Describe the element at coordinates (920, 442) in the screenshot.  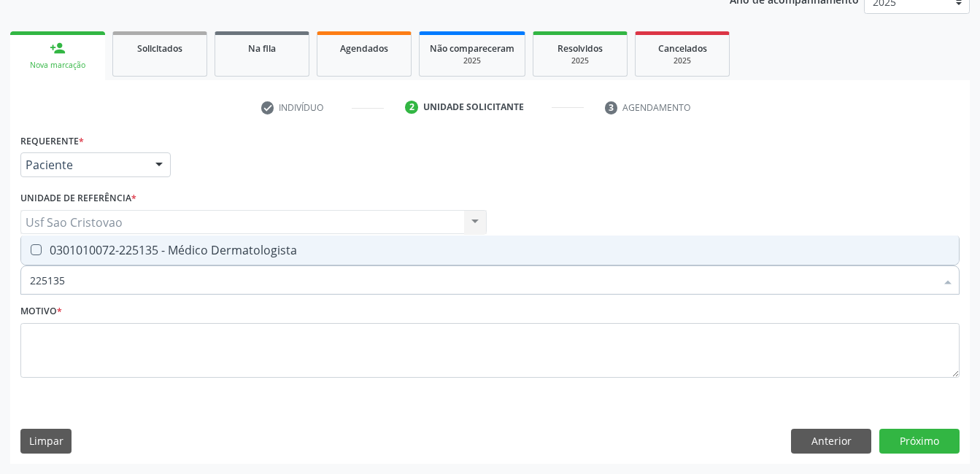
I see `button: Próximo` at that location.